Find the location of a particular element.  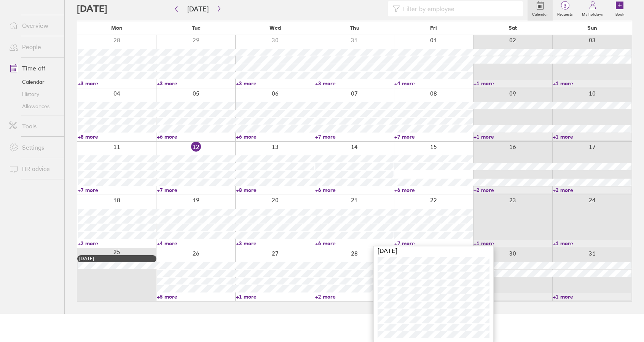

span: Wed is located at coordinates (275, 28).